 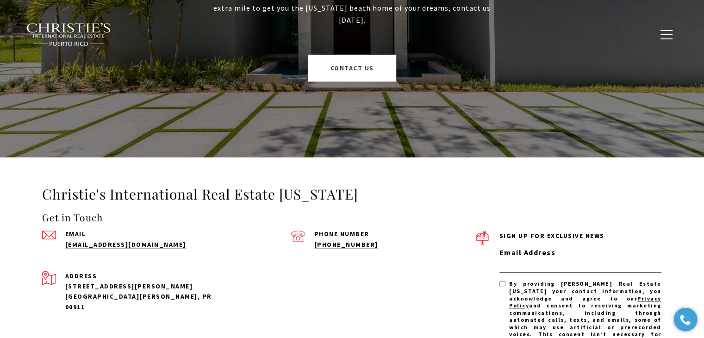 What do you see at coordinates (146, 276) in the screenshot?
I see `p: Address` at bounding box center [146, 276].